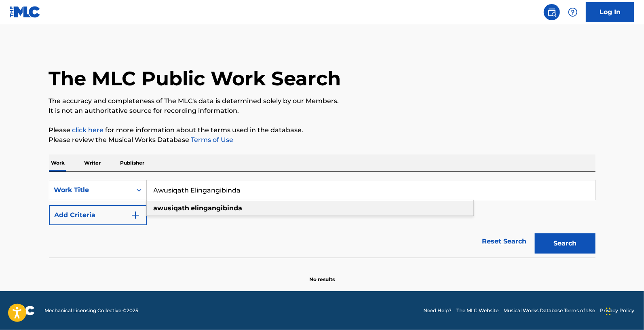  Describe the element at coordinates (171, 208) in the screenshot. I see `strong: awusiqath` at that location.